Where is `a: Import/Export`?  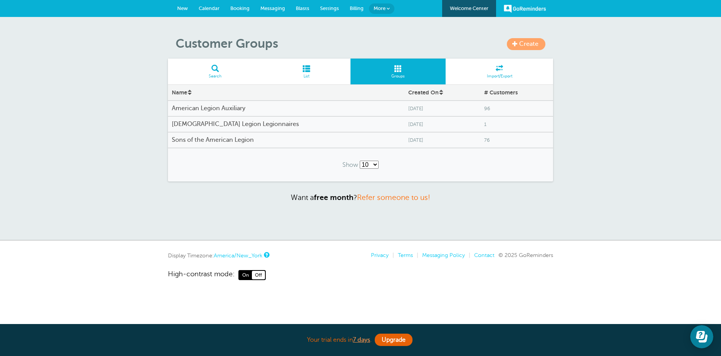
a: Import/Export is located at coordinates (499, 71).